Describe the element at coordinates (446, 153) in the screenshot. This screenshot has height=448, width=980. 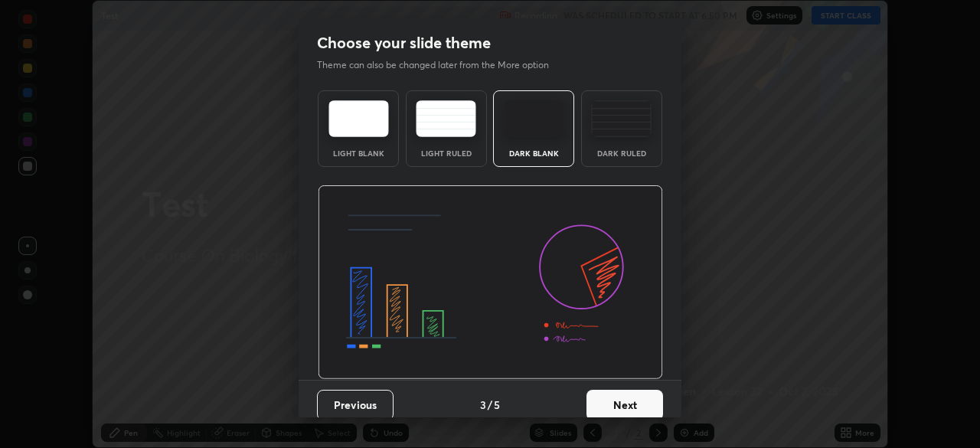
I see `div: Light Ruled` at that location.